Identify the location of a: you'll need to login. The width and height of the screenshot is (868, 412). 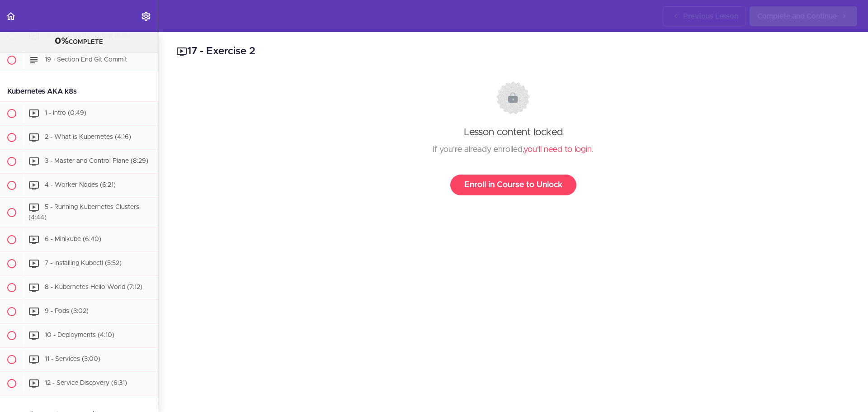
(558, 150).